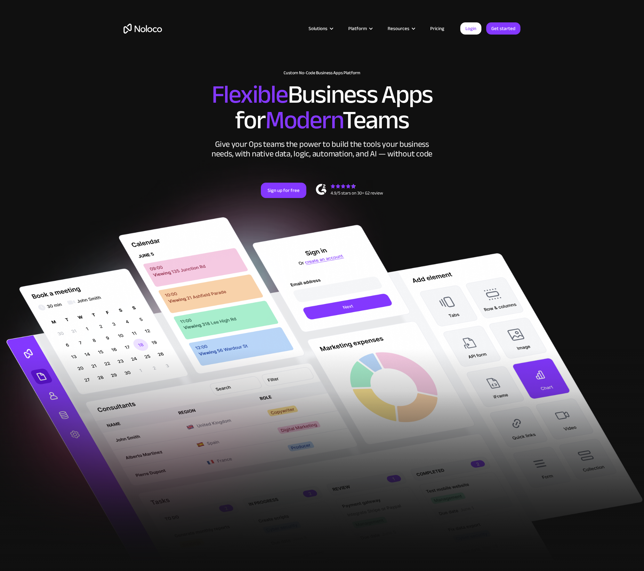  I want to click on a: Pricing, so click(437, 28).